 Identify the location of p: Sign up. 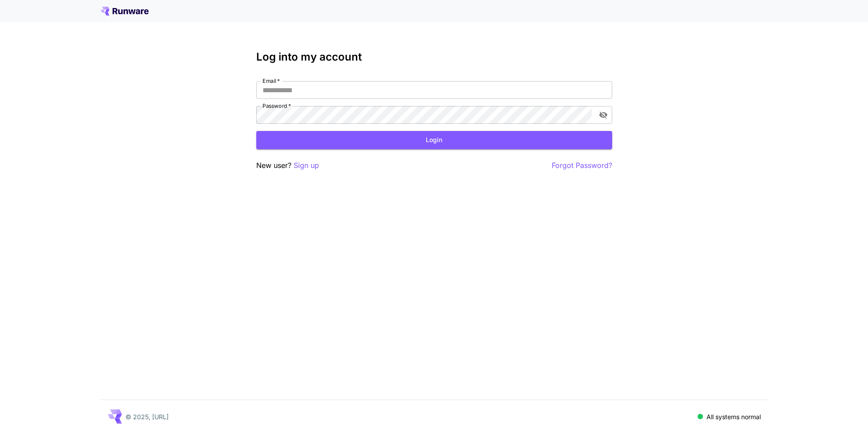
(306, 165).